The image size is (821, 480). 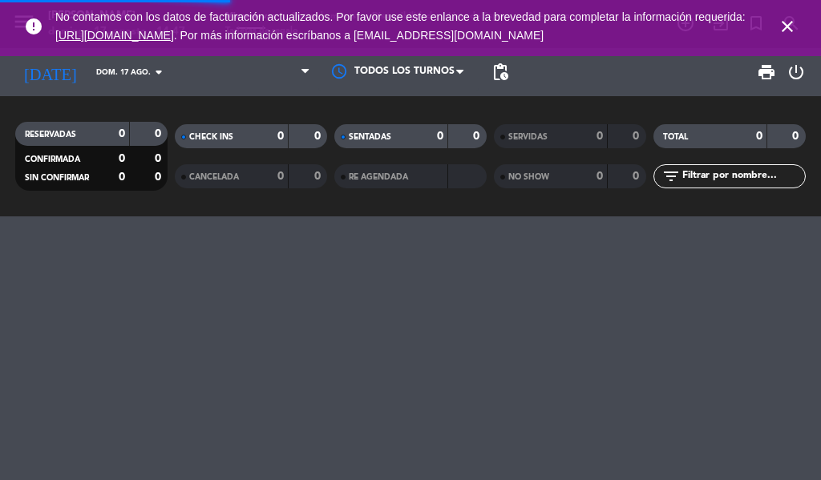 What do you see at coordinates (796, 72) in the screenshot?
I see `i: power_settings_new` at bounding box center [796, 72].